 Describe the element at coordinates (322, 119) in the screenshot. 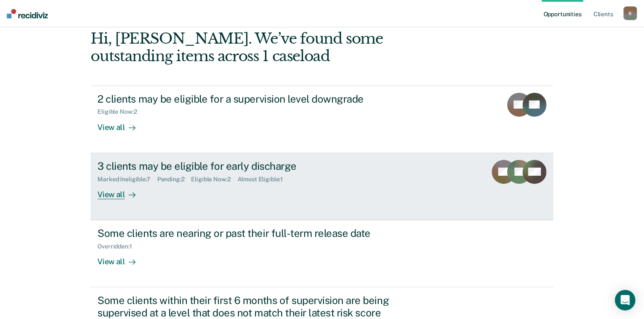

I see `a: 2 clients may be eligible for a supervision level downgradeEligible Now:2View all` at that location.